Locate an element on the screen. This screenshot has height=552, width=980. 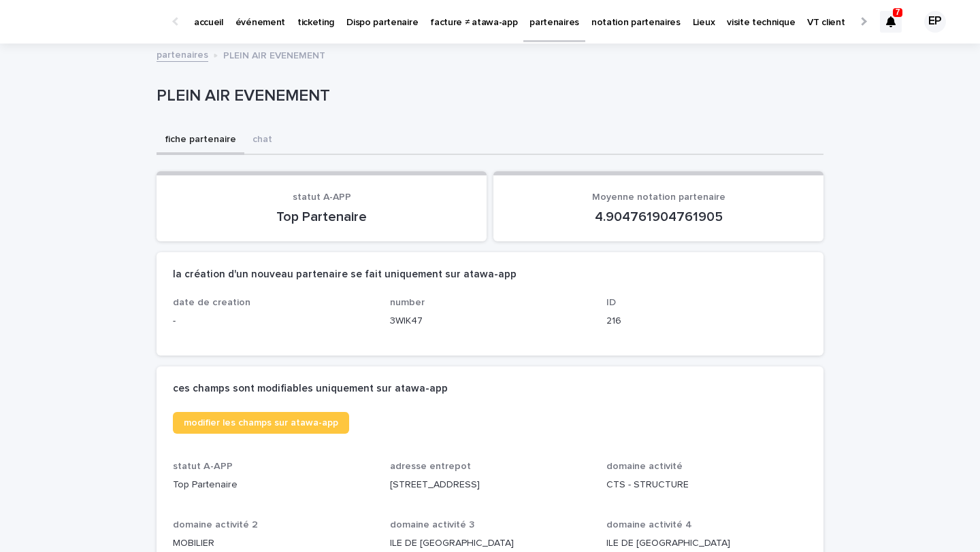
button: chat is located at coordinates (262, 141).